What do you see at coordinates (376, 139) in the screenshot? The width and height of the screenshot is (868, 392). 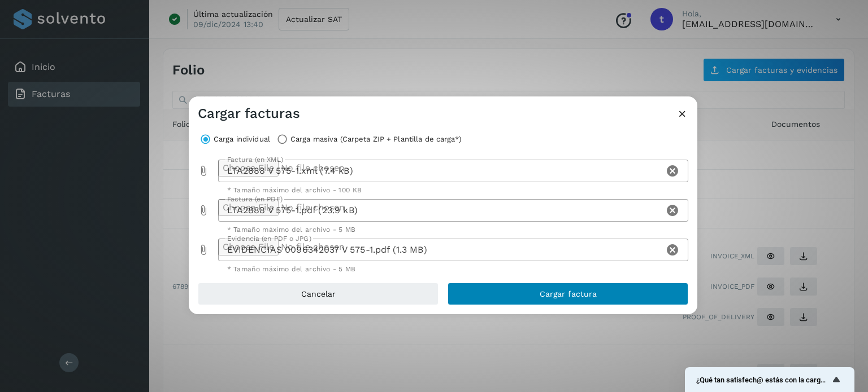 I see `label: Carga masiva (Carpeta ZIP + Plantilla de carga*)` at bounding box center [376, 139].